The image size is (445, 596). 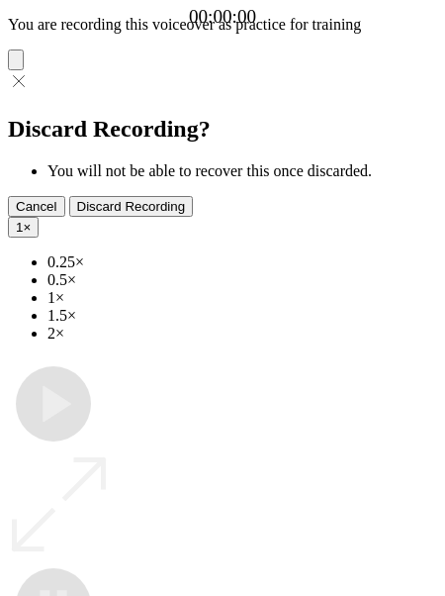 What do you see at coordinates (242, 334) in the screenshot?
I see `li: 2×` at bounding box center [242, 334].